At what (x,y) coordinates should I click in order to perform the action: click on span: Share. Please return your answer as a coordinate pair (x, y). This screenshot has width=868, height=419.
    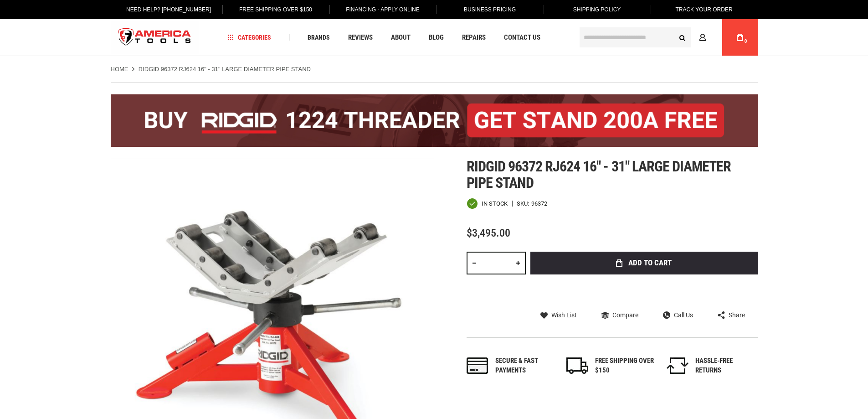
    Looking at the image, I should click on (737, 315).